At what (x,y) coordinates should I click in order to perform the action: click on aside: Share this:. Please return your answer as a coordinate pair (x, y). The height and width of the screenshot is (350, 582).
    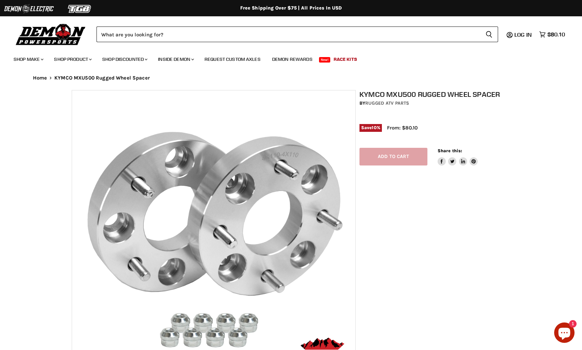
    Looking at the image, I should click on (457, 157).